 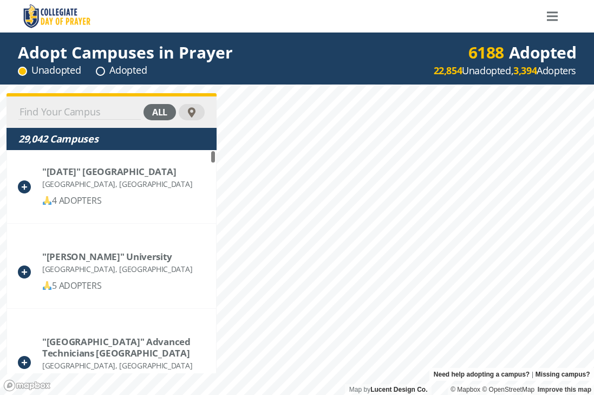 I want to click on div: Adopt Campuses in Prayer, so click(x=125, y=52).